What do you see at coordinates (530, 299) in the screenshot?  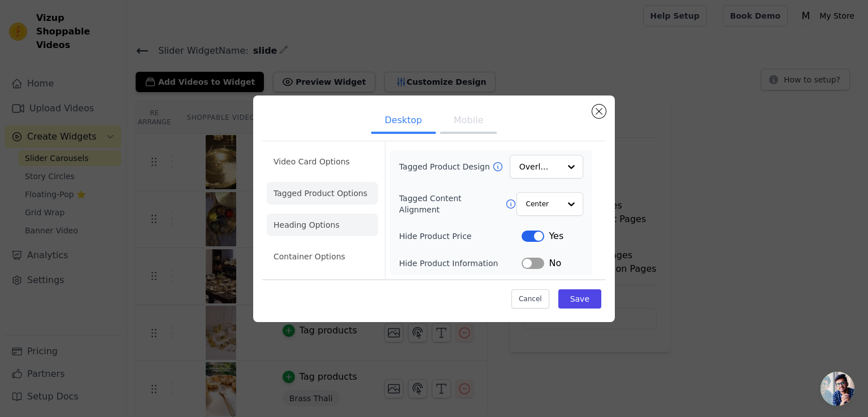 I see `button: Cancel` at bounding box center [530, 299].